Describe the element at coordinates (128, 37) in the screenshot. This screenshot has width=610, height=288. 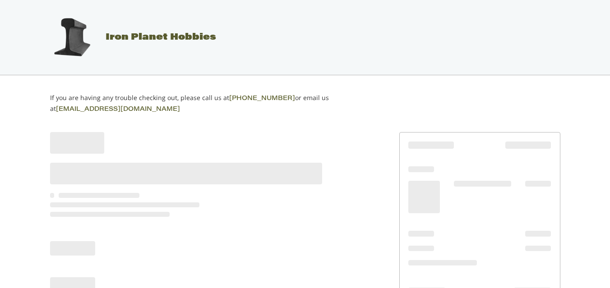
I see `a: Iron Planet Hobbies` at that location.